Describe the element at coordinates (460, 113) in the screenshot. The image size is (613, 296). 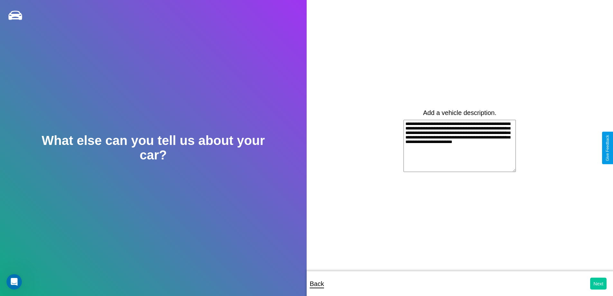
I see `label: Add a vehicle description.` at that location.